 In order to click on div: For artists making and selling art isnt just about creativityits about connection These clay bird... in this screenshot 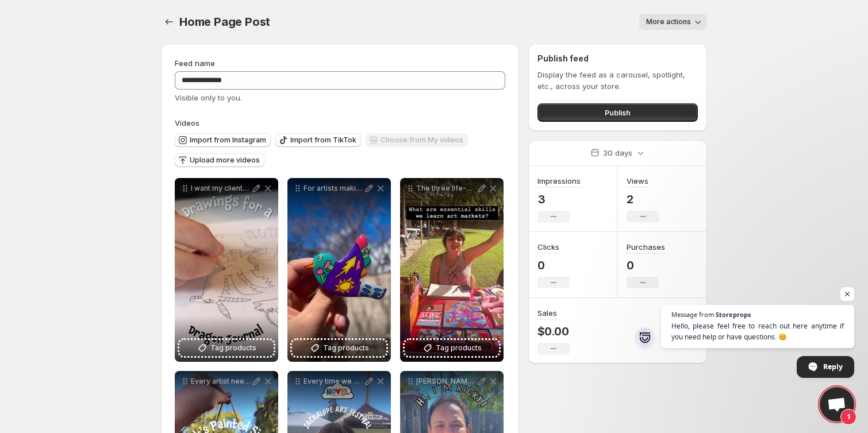, I will do `click(339, 270)`.